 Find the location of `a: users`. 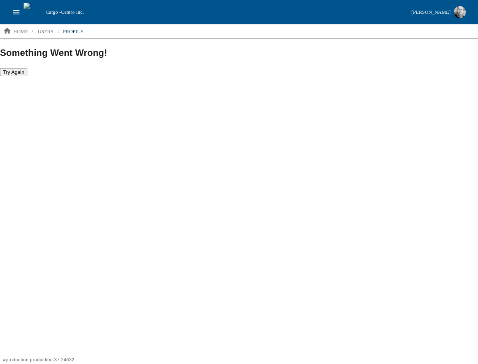

a: users is located at coordinates (46, 32).